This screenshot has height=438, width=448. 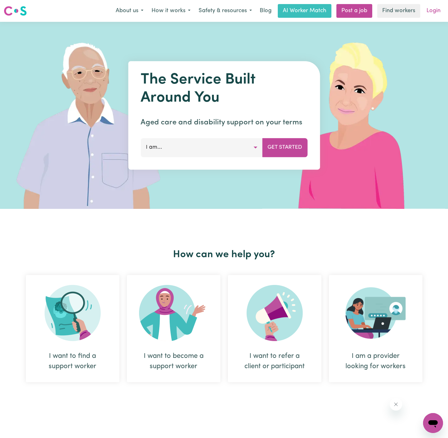 I want to click on button: I am..., so click(x=202, y=148).